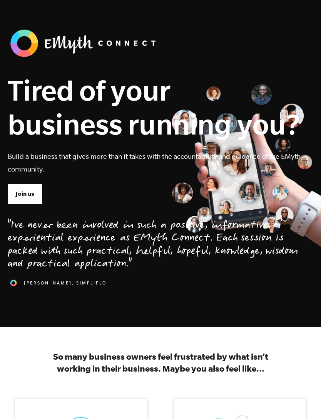  Describe the element at coordinates (25, 194) in the screenshot. I see `a: Join us` at that location.